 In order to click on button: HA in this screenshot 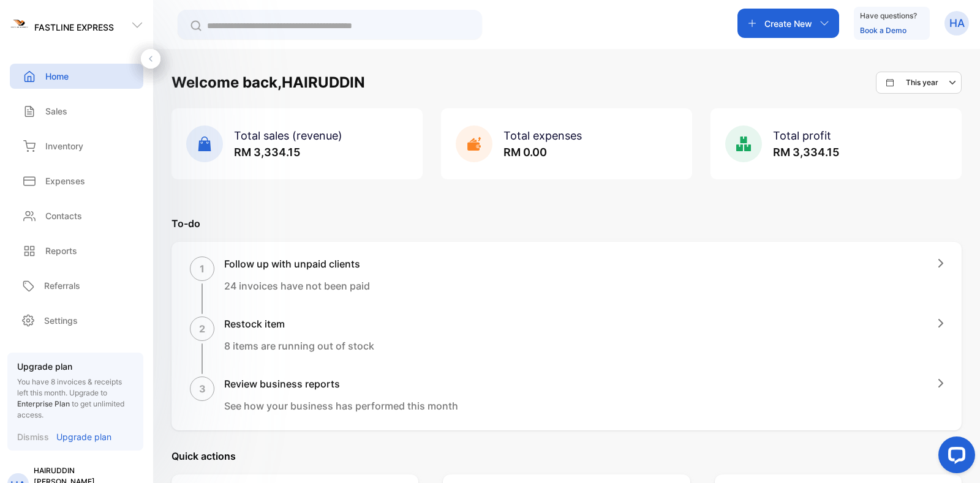, I will do `click(957, 23)`.